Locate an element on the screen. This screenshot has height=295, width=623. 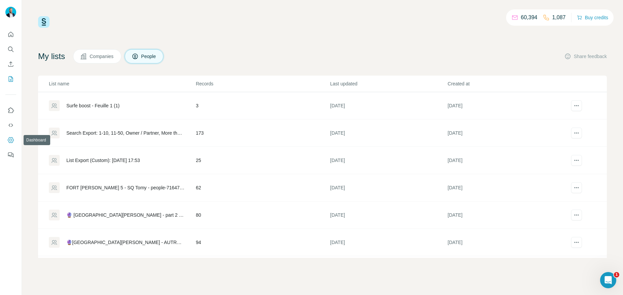
td: 10 is located at coordinates (263, 269).